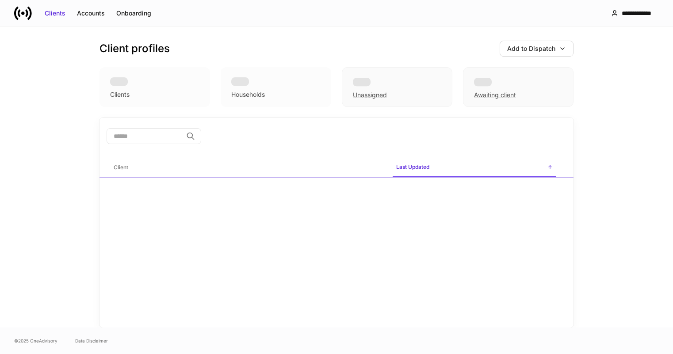  I want to click on span: Last Updated, so click(475, 168).